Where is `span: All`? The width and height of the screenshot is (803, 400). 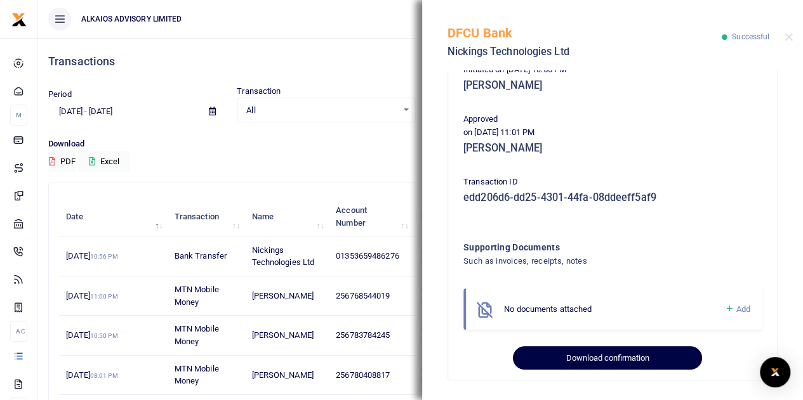 span: All is located at coordinates (321, 110).